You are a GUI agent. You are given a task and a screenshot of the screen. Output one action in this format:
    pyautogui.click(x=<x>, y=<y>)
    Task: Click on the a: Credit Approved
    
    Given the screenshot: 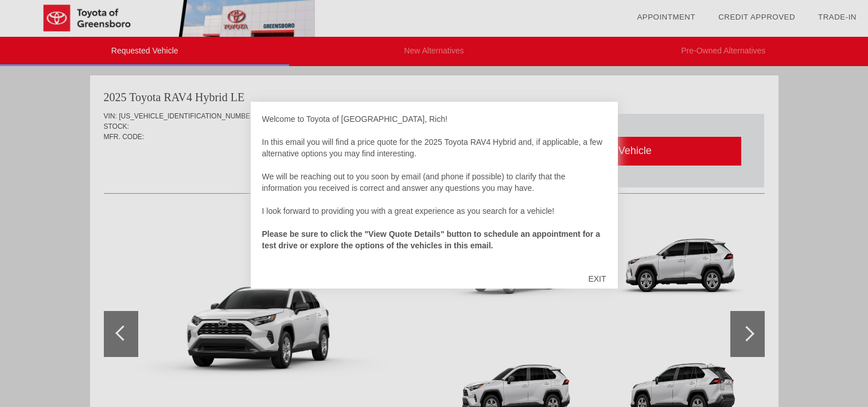 What is the action you would take?
    pyautogui.click(x=757, y=16)
    